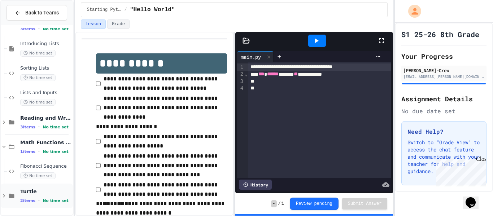 The image size is (493, 216). What do you see at coordinates (28, 152) in the screenshot?
I see `span: 1 items` at bounding box center [28, 152].